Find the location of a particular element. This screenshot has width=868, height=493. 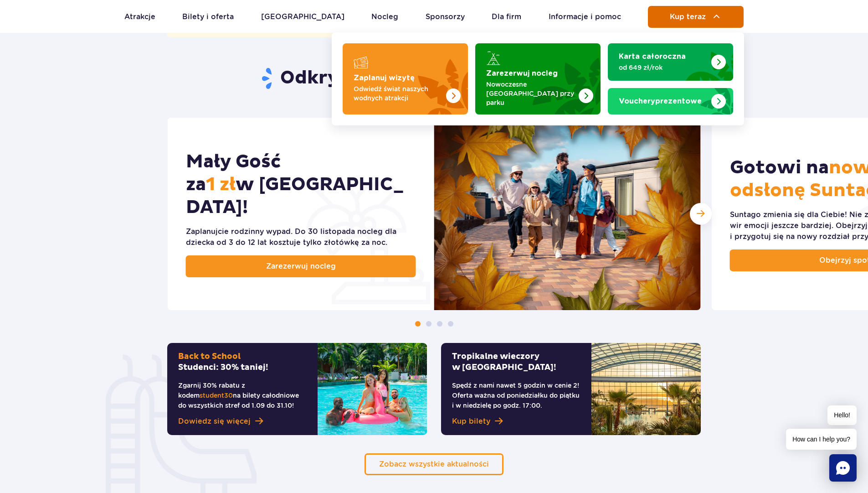

a: Vouchery prezentowe is located at coordinates (671, 102).